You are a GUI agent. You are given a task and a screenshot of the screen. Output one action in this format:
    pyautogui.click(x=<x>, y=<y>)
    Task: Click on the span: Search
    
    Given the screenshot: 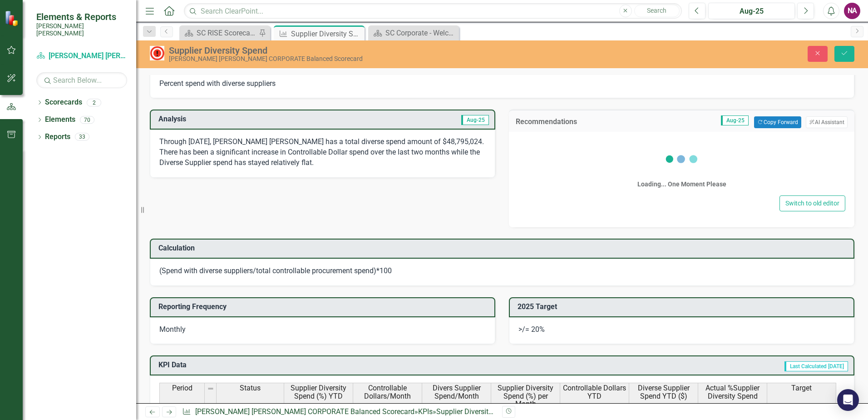 What is the action you would take?
    pyautogui.click(x=657, y=11)
    